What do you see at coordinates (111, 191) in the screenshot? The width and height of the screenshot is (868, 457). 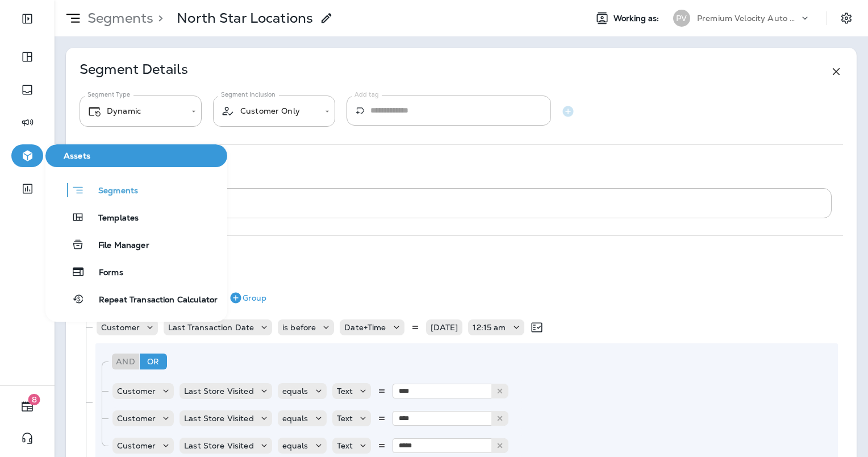 I see `span: Segments` at bounding box center [111, 191].